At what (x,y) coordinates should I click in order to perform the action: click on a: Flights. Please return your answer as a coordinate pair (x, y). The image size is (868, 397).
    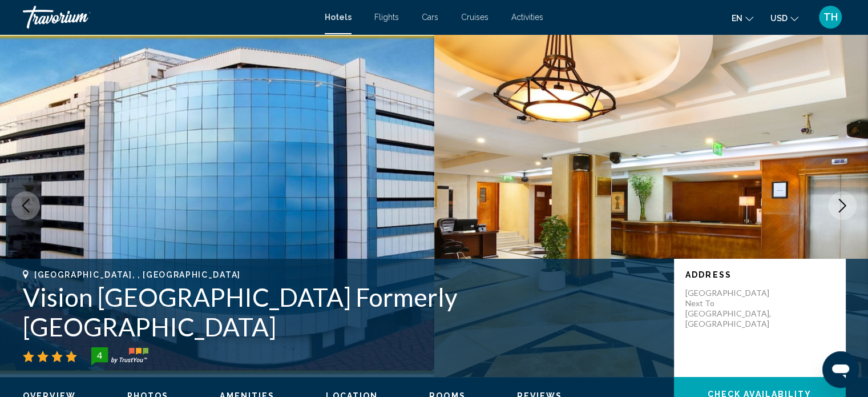
    Looking at the image, I should click on (386, 17).